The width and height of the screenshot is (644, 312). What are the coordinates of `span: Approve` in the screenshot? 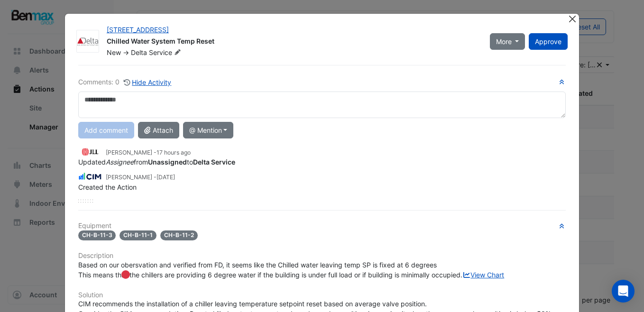 It's located at (548, 41).